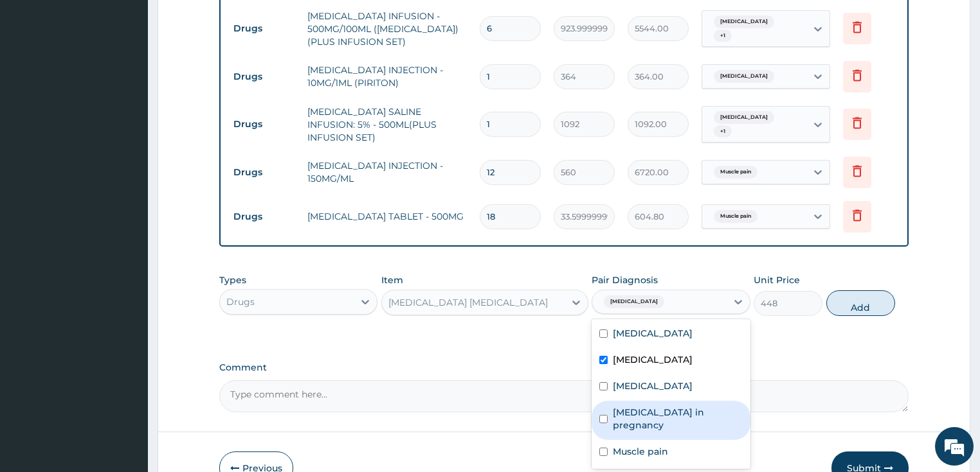  I want to click on img: d_794563401_company_1708531726252_794563401, so click(37, 80).